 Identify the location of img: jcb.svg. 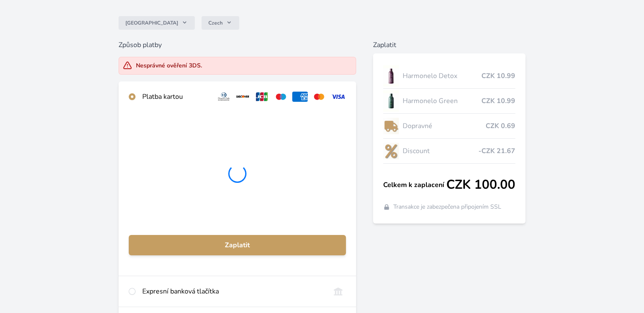
(262, 97).